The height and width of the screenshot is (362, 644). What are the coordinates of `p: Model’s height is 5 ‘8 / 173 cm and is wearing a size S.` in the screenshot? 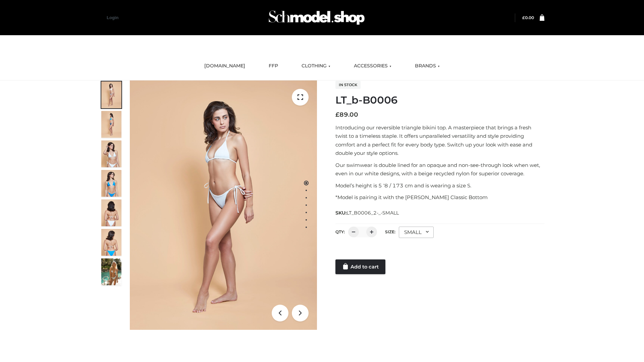 It's located at (440, 186).